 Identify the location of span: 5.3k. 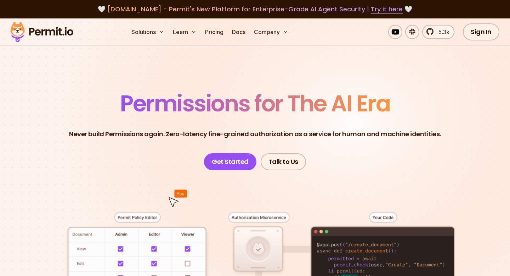
(442, 32).